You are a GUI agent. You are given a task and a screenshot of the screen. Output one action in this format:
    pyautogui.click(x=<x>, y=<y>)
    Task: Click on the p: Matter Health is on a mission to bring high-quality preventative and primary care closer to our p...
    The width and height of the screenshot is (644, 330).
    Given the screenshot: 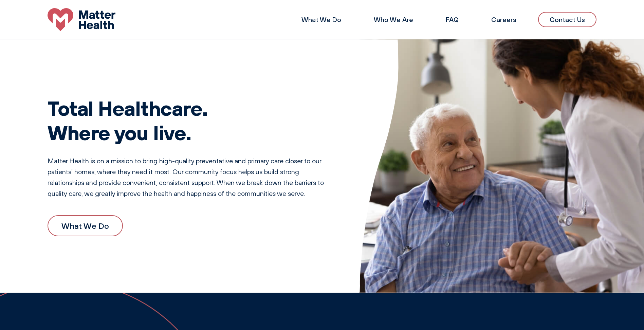 What is the action you would take?
    pyautogui.click(x=190, y=178)
    